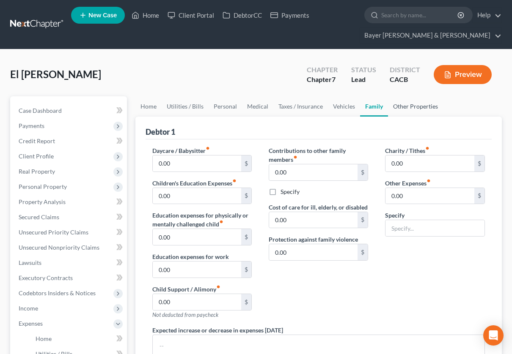 This screenshot has width=512, height=354. What do you see at coordinates (190, 257) in the screenshot?
I see `label: Education expenses for work` at bounding box center [190, 257].